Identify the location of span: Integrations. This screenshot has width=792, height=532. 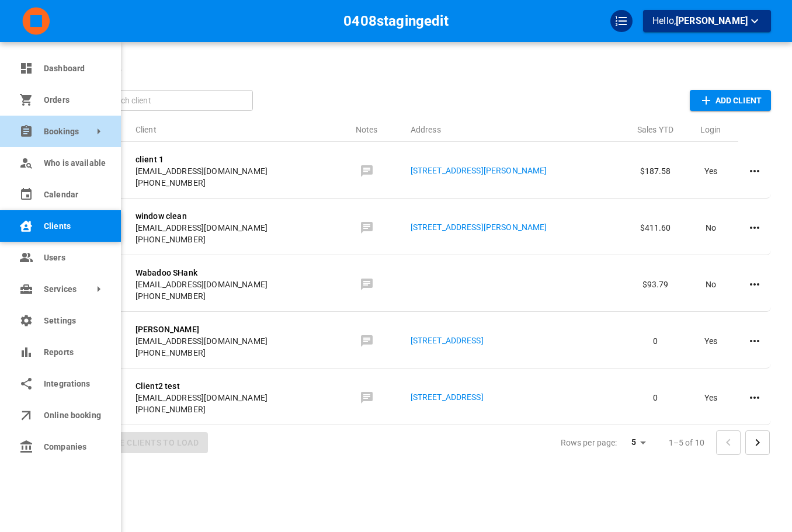
(73, 384).